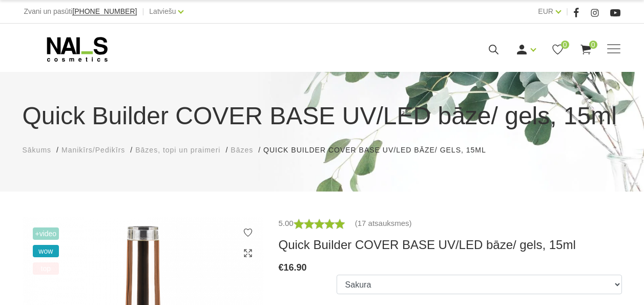  What do you see at coordinates (37, 150) in the screenshot?
I see `a: Sākums` at bounding box center [37, 150].